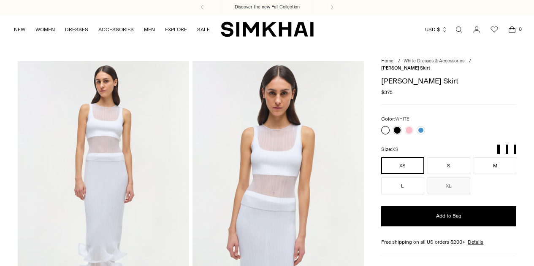 This screenshot has width=534, height=266. I want to click on a: Open search modal, so click(458, 30).